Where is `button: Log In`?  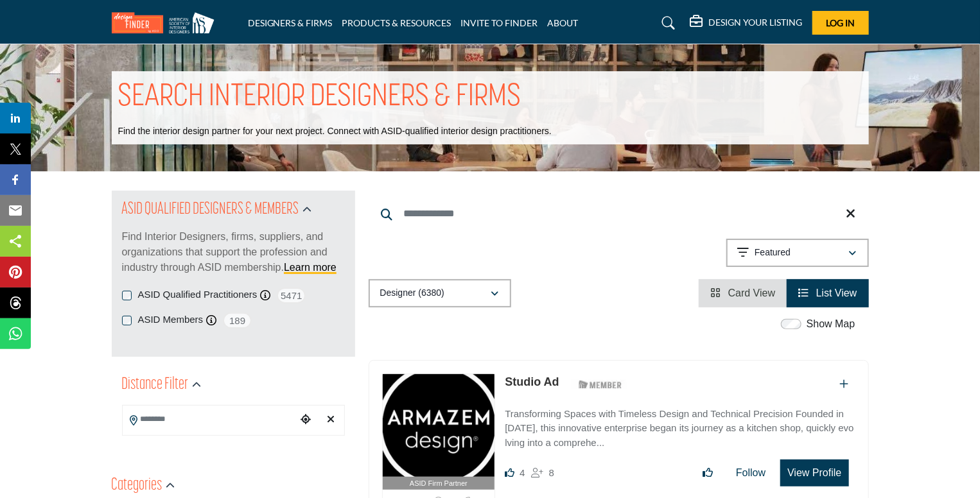 button: Log In is located at coordinates (841, 22).